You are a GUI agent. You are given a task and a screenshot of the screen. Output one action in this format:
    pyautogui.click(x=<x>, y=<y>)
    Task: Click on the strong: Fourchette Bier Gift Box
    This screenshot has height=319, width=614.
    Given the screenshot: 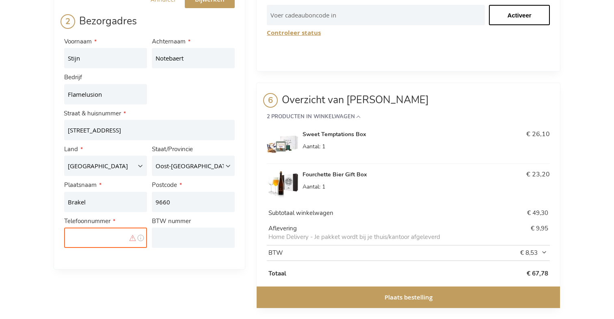 What is the action you would take?
    pyautogui.click(x=393, y=175)
    